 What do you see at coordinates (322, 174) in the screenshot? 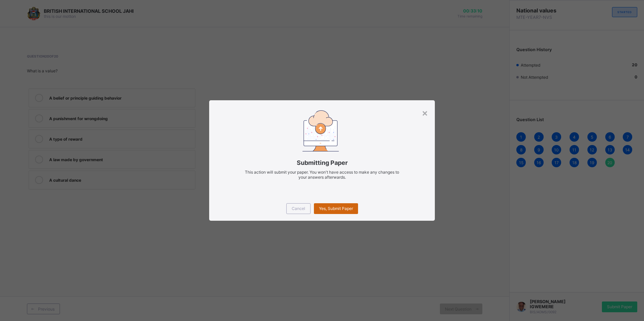
I see `span: This action will submit your paper. You won't have access to make any changes to your answers aft...` at bounding box center [322, 174].